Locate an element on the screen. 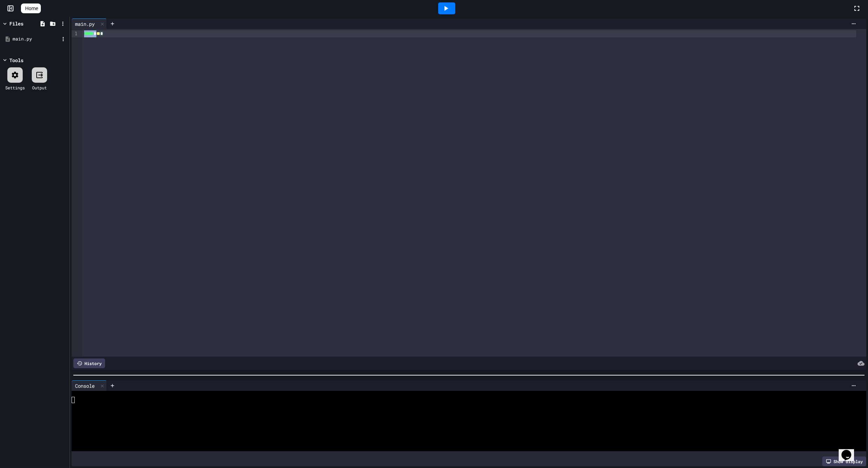 This screenshot has height=468, width=868. div: Tools is located at coordinates (16, 60).